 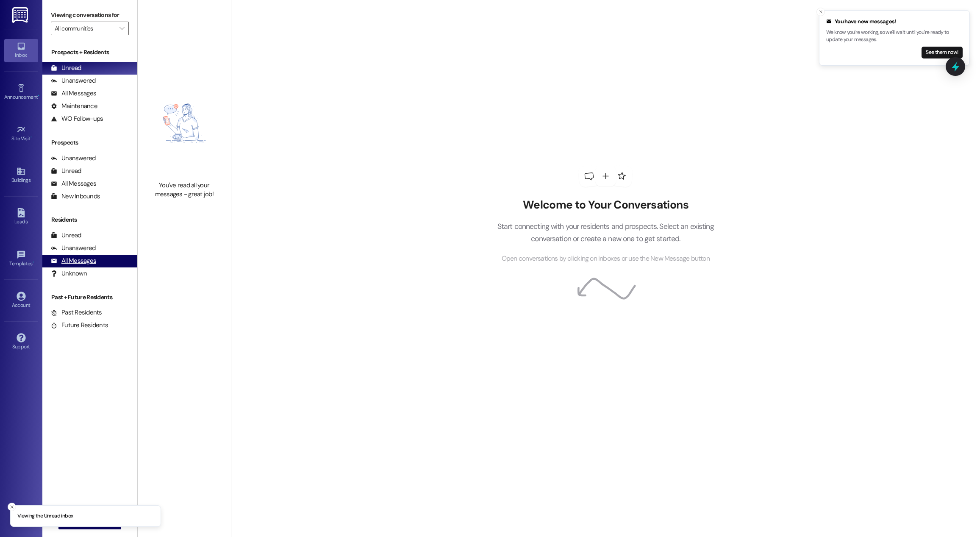 What do you see at coordinates (79, 325) in the screenshot?
I see `div: Future Residents` at bounding box center [79, 325].